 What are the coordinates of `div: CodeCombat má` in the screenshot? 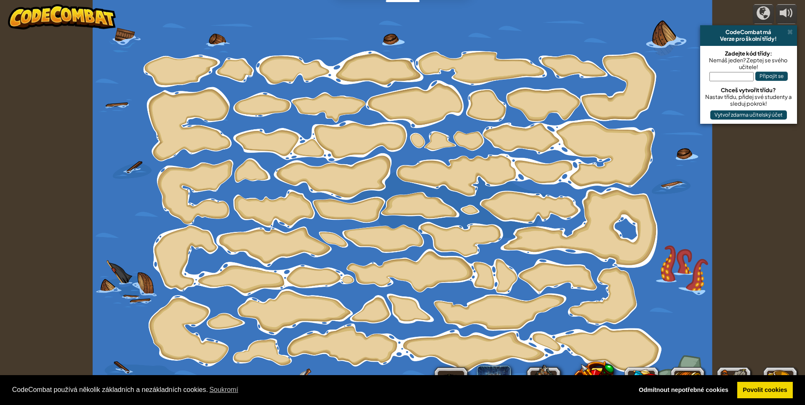 It's located at (749, 32).